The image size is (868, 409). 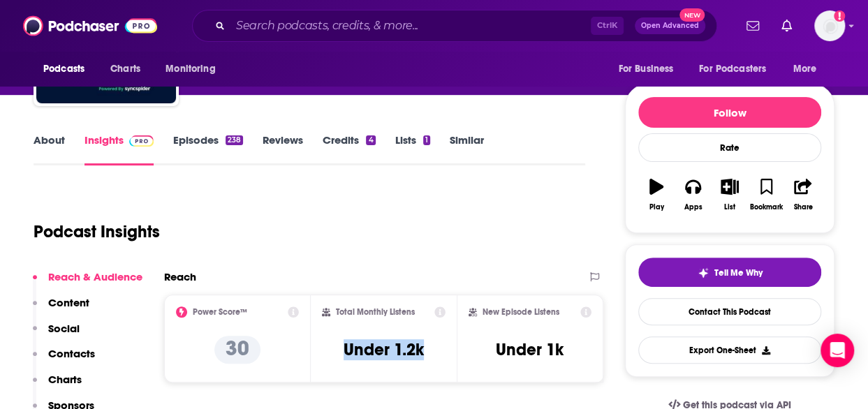 I want to click on button: Apps, so click(x=693, y=195).